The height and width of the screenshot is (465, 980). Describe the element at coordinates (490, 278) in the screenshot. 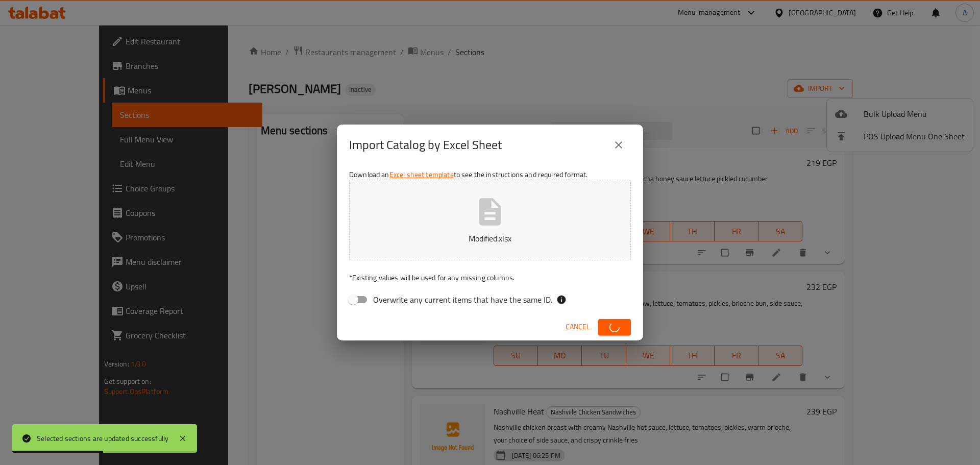

I see `p: Existing values will be used for any missing columns.` at that location.